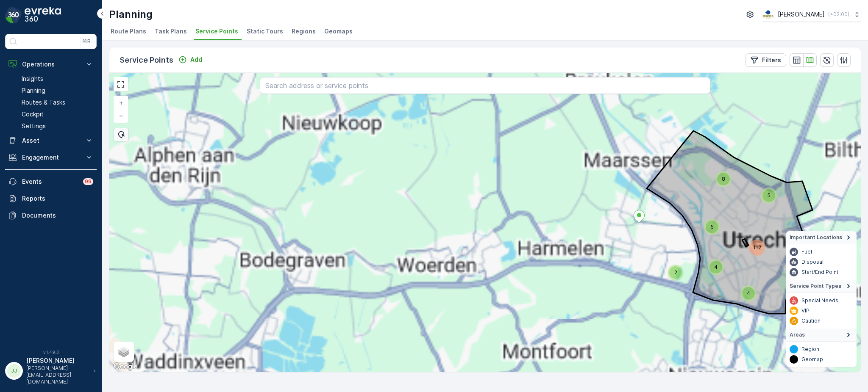 The width and height of the screenshot is (868, 392). What do you see at coordinates (822, 238) in the screenshot?
I see `summary: Important Locations` at bounding box center [822, 238].